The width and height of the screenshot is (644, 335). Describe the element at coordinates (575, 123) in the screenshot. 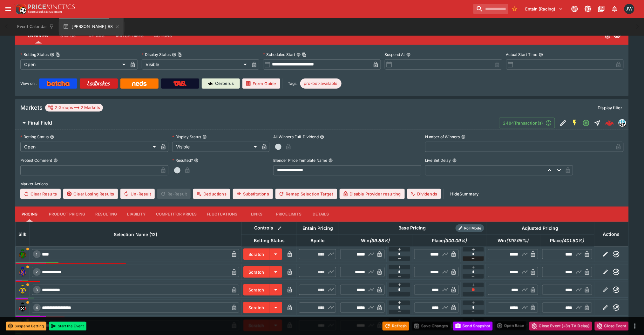

I see `button: SGM Enabled` at that location.